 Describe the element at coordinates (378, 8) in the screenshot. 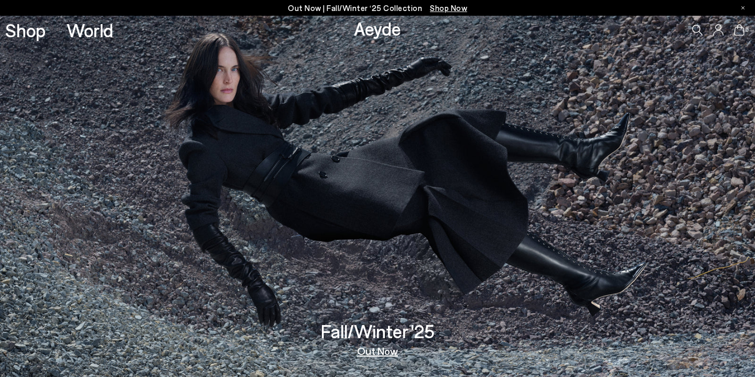

I see `p: Out Now | Fall/Winter ‘25 Collection` at that location.